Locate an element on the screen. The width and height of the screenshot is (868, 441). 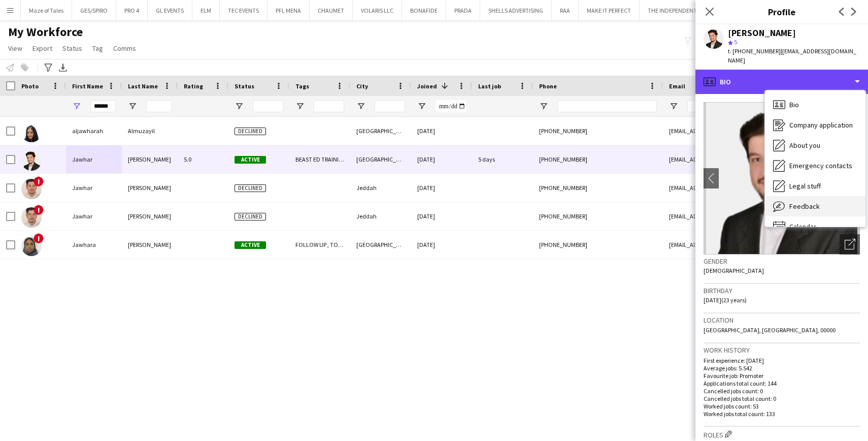
span: Comms is located at coordinates (125, 48).